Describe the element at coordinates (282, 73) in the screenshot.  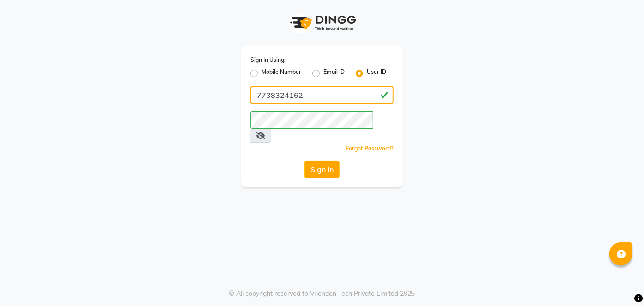
I see `label: Mobile Number` at that location.